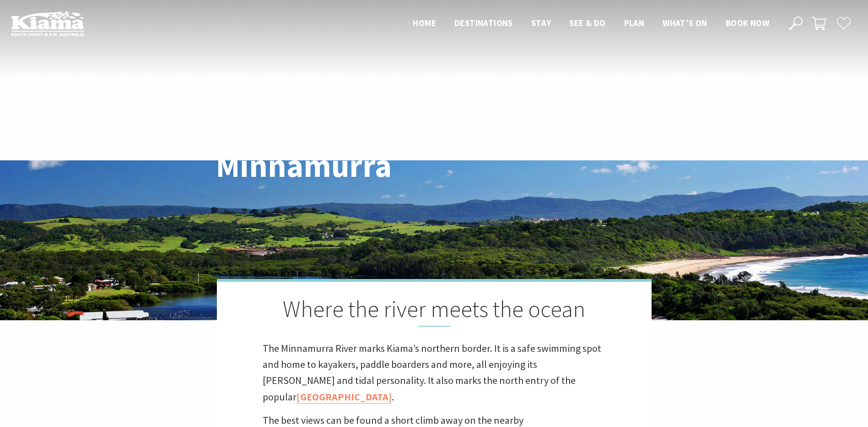  I want to click on span: Stay, so click(541, 23).